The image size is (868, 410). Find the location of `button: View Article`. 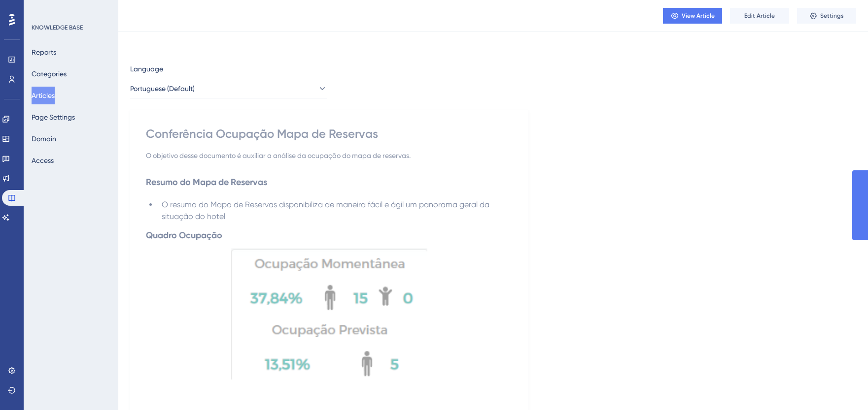

button: View Article is located at coordinates (692, 16).